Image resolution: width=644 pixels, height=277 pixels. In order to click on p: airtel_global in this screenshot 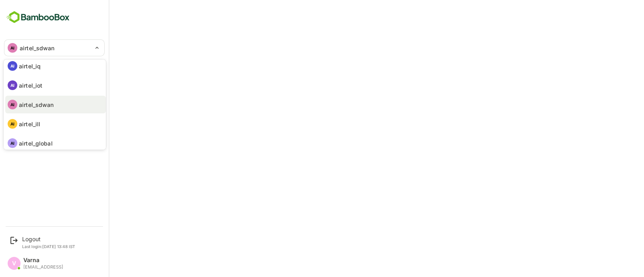, I will do `click(36, 143)`.